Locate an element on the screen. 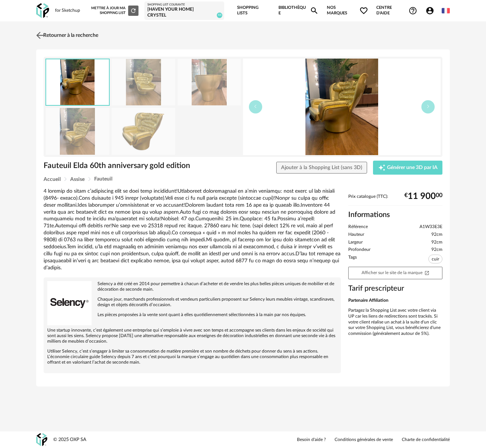 This screenshot has width=486, height=448. div: Breadcrumb is located at coordinates (243, 179).